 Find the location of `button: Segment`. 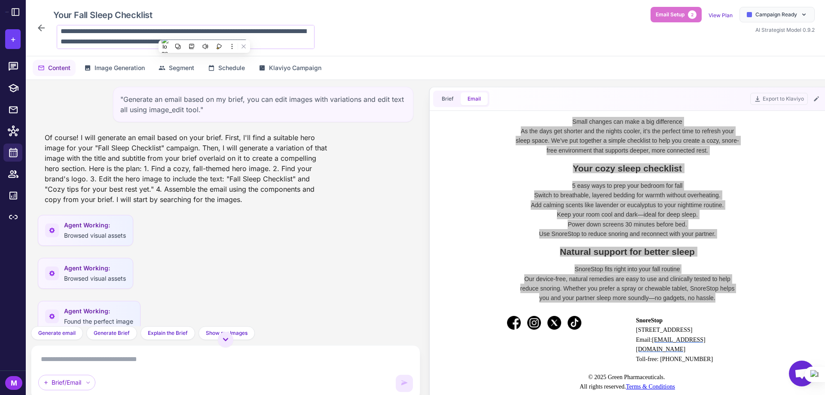

button: Segment is located at coordinates (176, 68).